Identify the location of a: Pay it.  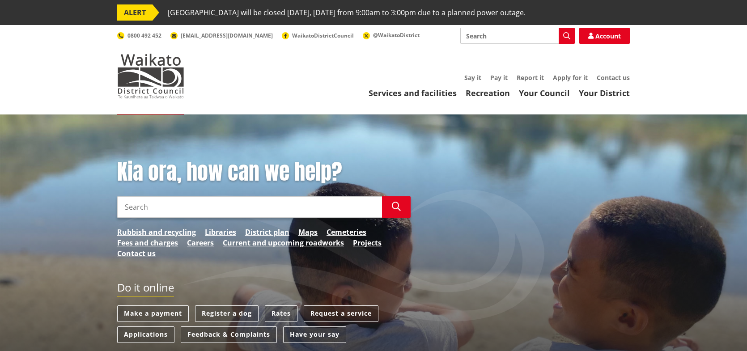
(499, 77).